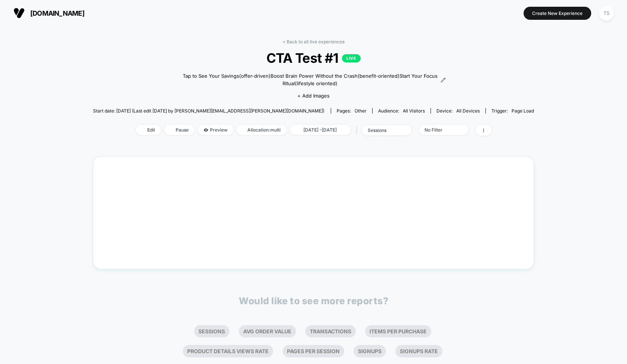 This screenshot has width=627, height=364. Describe the element at coordinates (179, 130) in the screenshot. I see `span: Pause` at that location.